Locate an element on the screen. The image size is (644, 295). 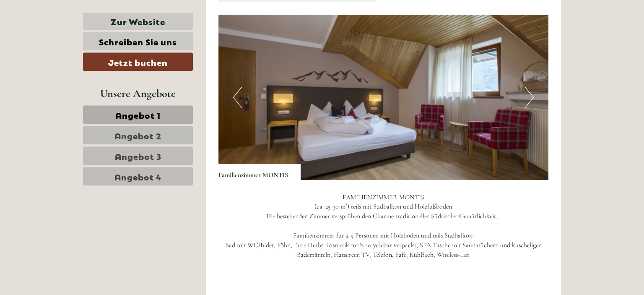
span: Angebot 1 is located at coordinates (138, 115).